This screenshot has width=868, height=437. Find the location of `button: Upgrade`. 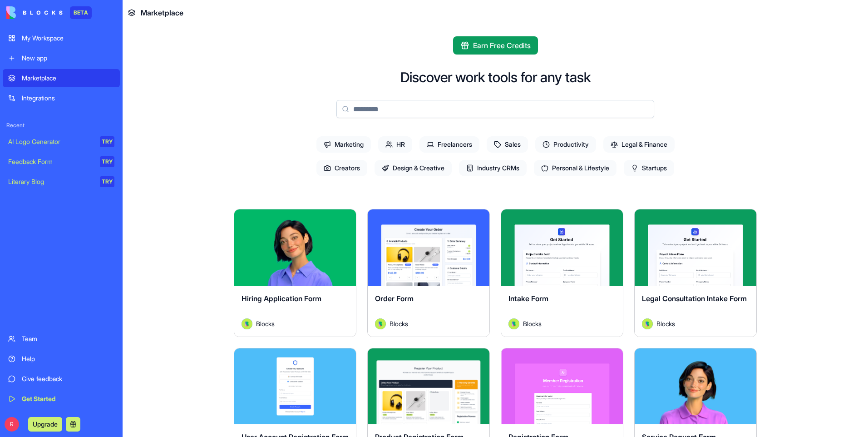

button: Upgrade is located at coordinates (45, 424).